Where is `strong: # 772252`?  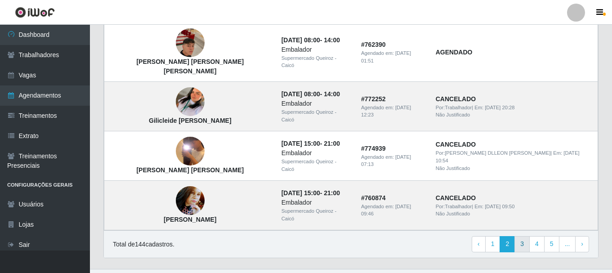
strong: # 772252 is located at coordinates (373, 99).